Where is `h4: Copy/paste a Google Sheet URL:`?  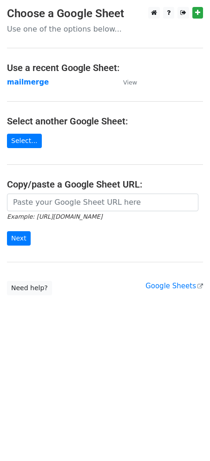
h4: Copy/paste a Google Sheet URL: is located at coordinates (105, 184).